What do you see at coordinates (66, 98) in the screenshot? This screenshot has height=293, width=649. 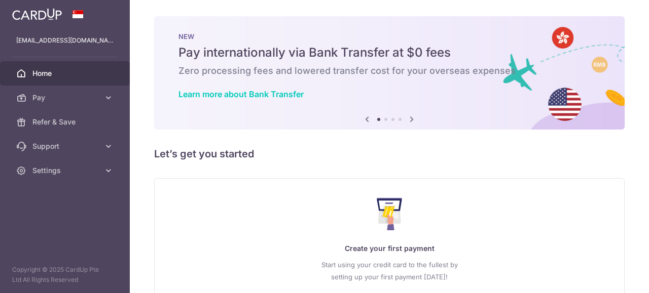 I see `span: Pay` at bounding box center [66, 98].